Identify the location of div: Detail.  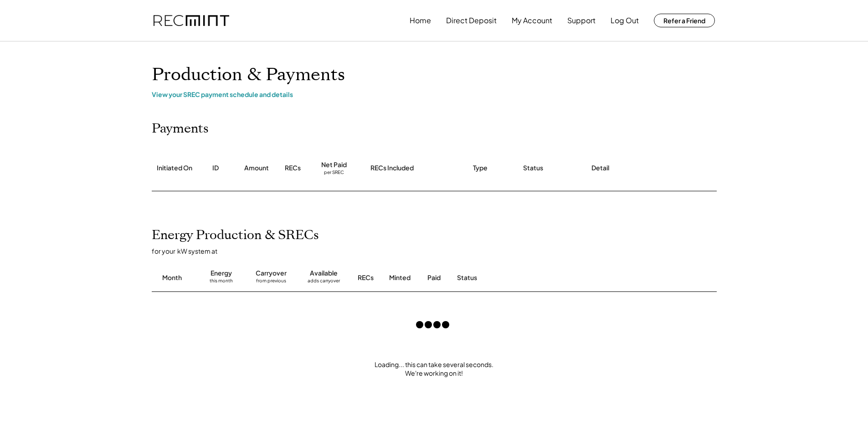
(600, 168).